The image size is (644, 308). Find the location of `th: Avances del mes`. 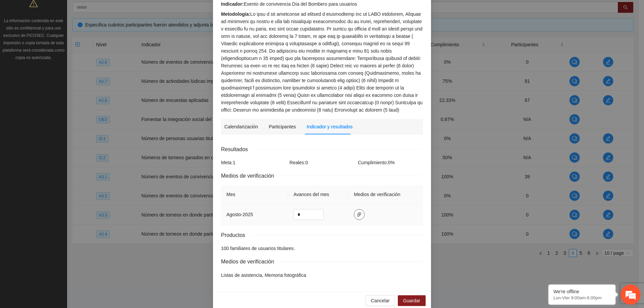

th: Avances del mes is located at coordinates (318, 194).